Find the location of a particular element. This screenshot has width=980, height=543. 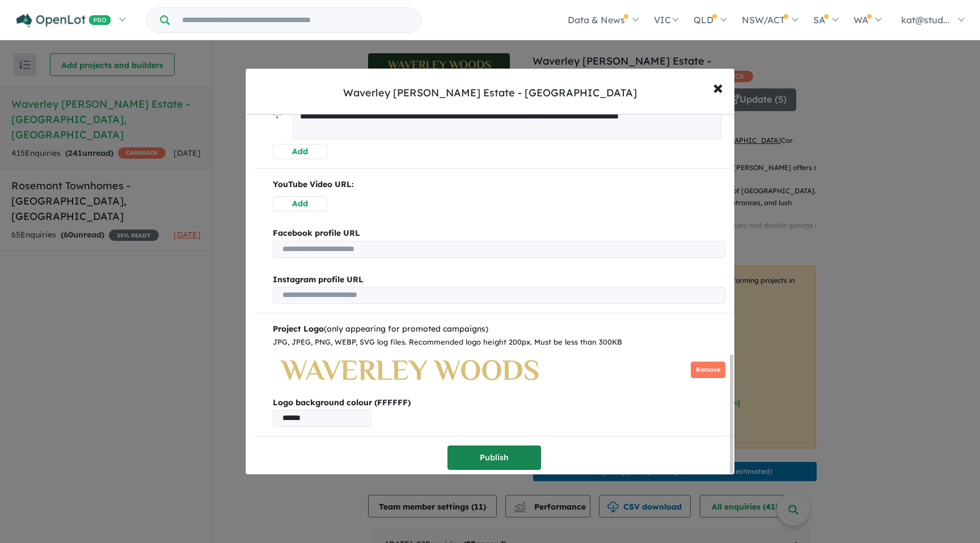

button: Remove is located at coordinates (708, 370).